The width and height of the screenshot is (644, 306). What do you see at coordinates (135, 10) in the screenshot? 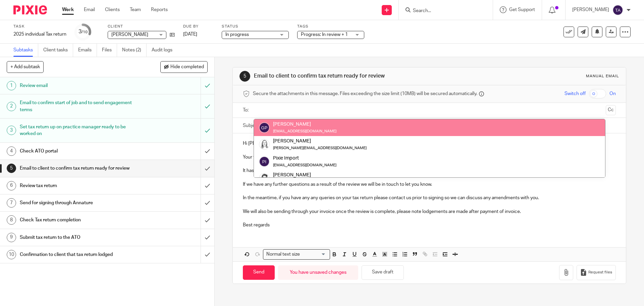
I see `a: Team` at bounding box center [135, 10].